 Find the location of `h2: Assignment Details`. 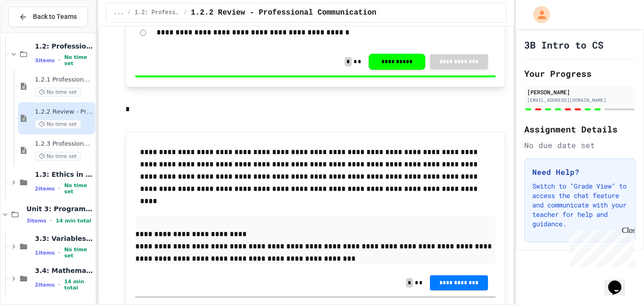

h2: Assignment Details is located at coordinates (580, 130).